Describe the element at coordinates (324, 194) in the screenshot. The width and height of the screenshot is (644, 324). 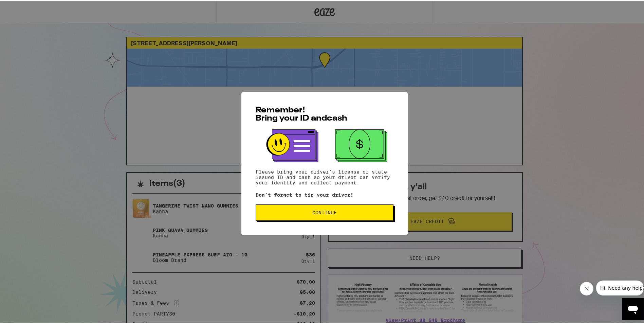
I see `p: Don't forget to tip your driver!` at that location.